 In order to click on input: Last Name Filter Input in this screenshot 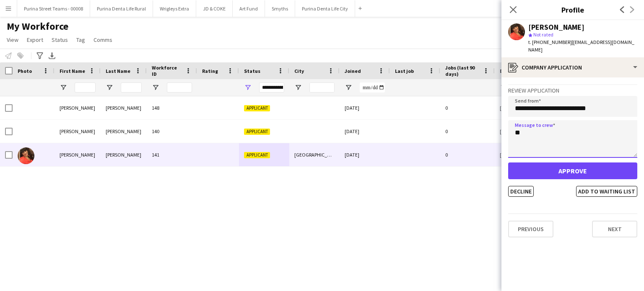, I will do `click(131, 87)`.